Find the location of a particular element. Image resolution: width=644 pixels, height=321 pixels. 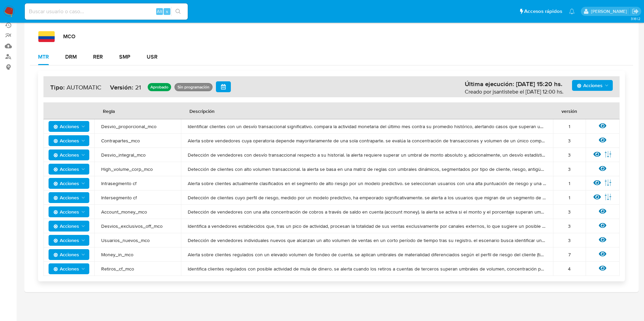

span: Alt is located at coordinates (159, 11).